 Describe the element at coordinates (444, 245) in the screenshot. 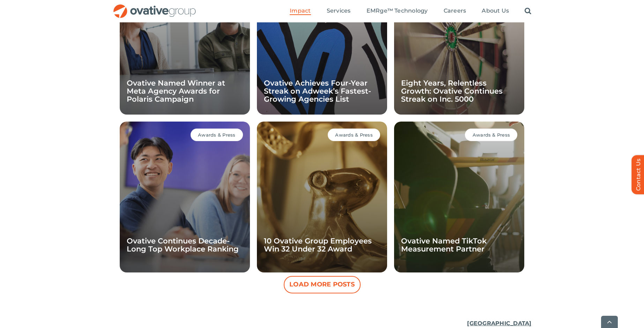

I see `a: Ovative Named TikTok Measurement Partner` at that location.